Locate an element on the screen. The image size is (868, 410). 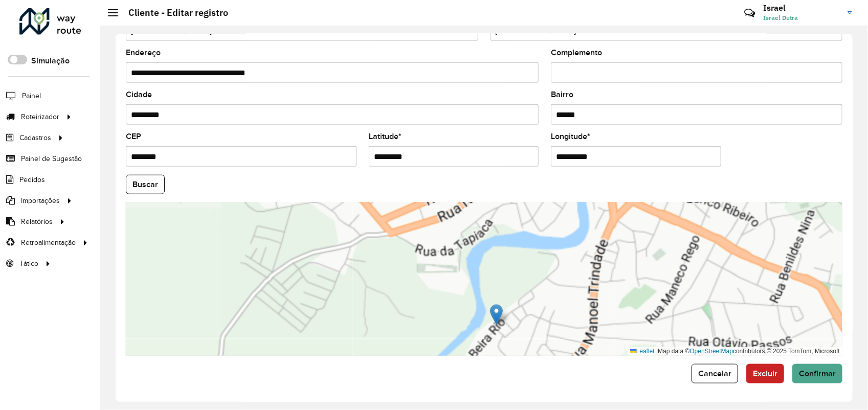
label: Simulação is located at coordinates (50, 61).